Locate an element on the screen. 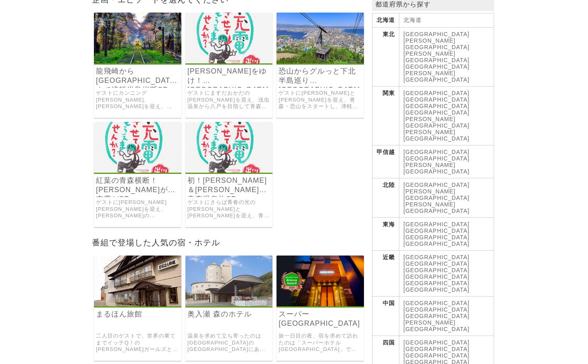 Image resolution: width=588 pixels, height=364 pixels. th: 近畿 is located at coordinates (386, 273).